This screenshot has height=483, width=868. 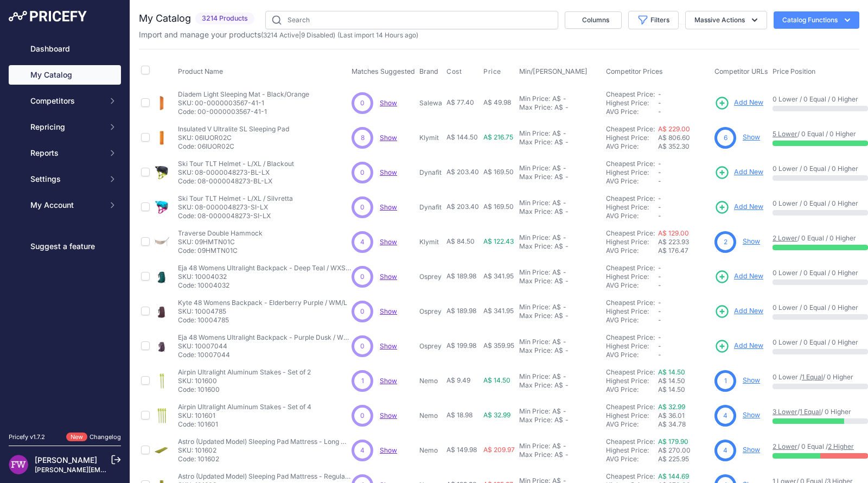 What do you see at coordinates (463, 171) in the screenshot?
I see `span: A$ 203.40` at bounding box center [463, 171].